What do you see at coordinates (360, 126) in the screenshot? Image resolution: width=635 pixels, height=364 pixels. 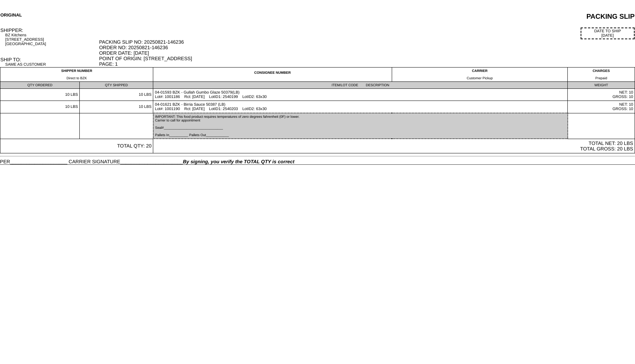 I see `td: IMPORTANT: This food product requires temperatures of zero degrees fahrenheit (0F) or lower. Carr...` at bounding box center [360, 126].